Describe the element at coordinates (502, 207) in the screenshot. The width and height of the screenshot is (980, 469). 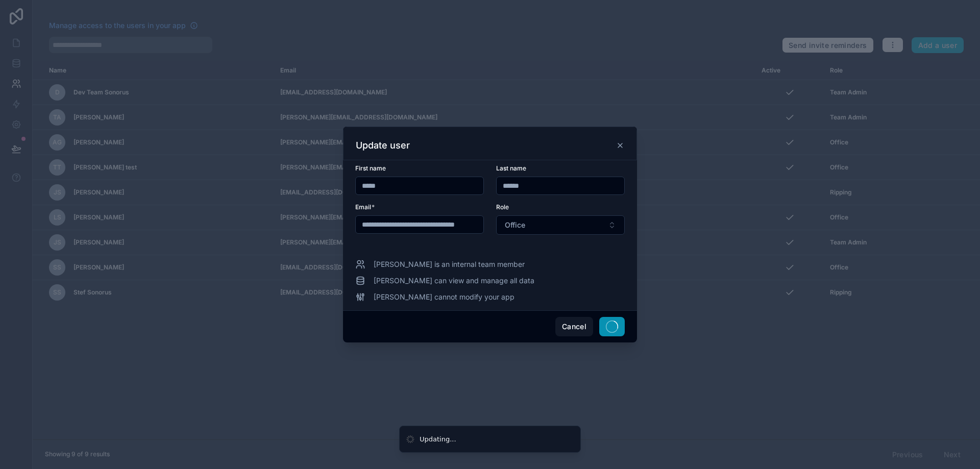
I see `span: Role` at that location.